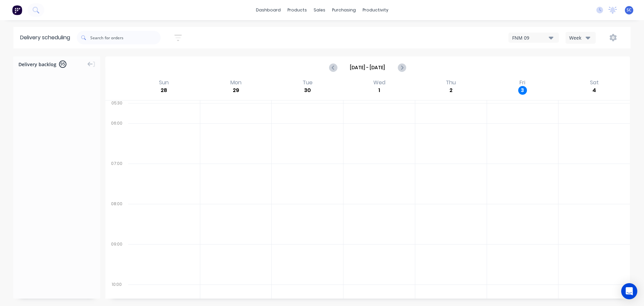 This screenshot has width=644, height=306. Describe the element at coordinates (450, 83) in the screenshot. I see `div: Thu` at that location.